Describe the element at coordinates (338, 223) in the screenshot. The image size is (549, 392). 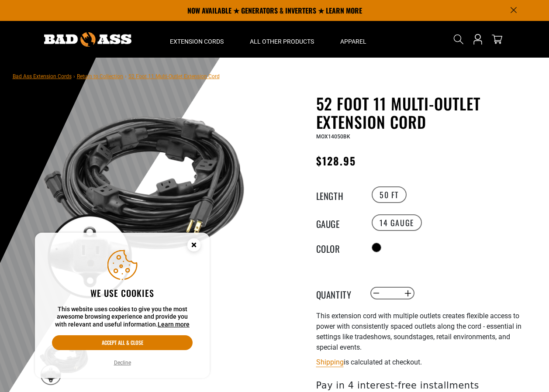
I see `legend: Gauge` at that location.